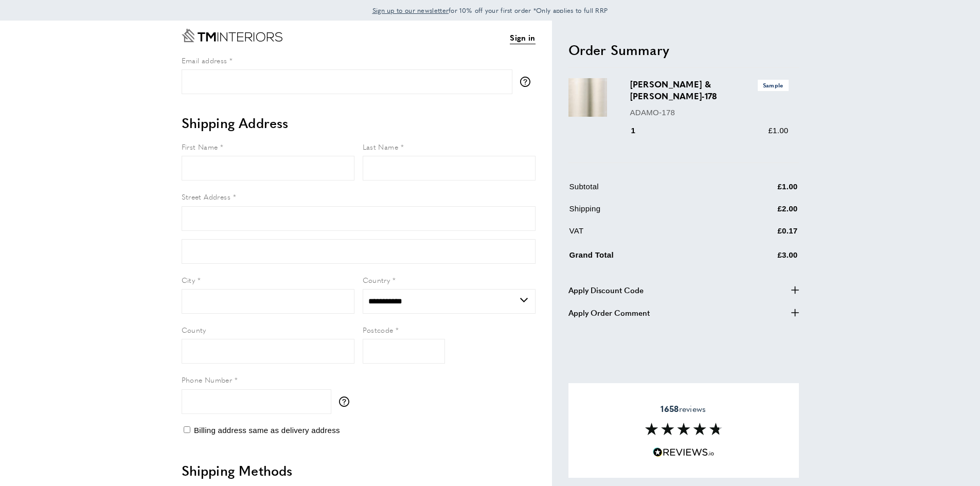  What do you see at coordinates (762, 212) in the screenshot?
I see `td: £2.00` at bounding box center [762, 212].